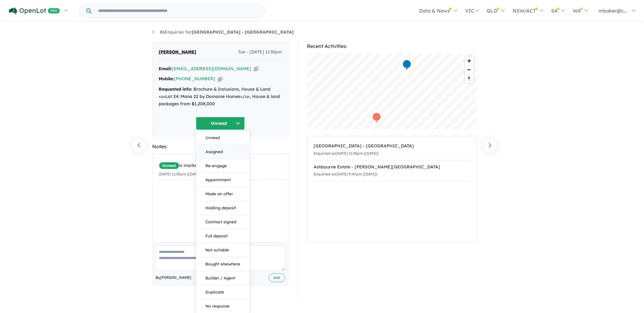 Image resolution: width=644 pixels, height=313 pixels. I want to click on button: No response, so click(223, 306).